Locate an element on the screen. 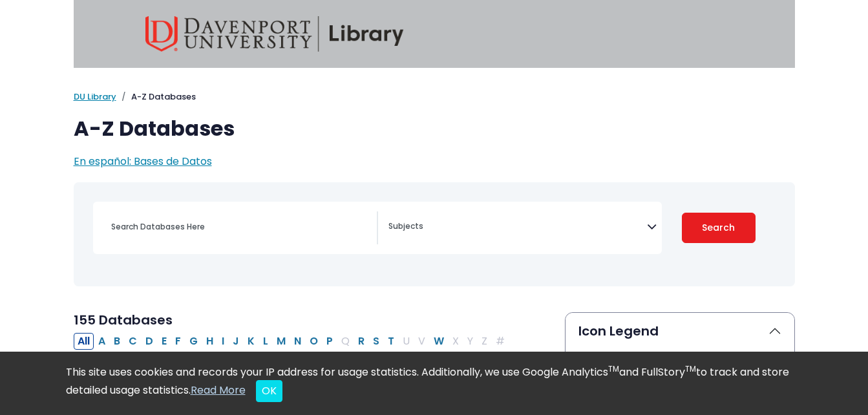 This screenshot has height=415, width=868. button: Filter Results F is located at coordinates (177, 341).